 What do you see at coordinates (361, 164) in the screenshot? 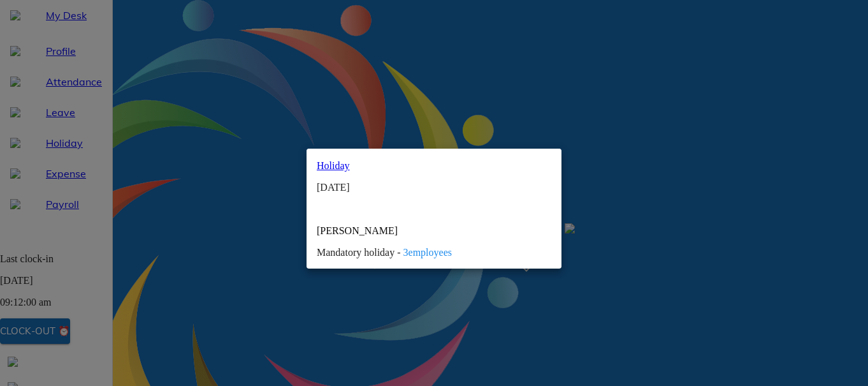
I see `span: Holiday` at bounding box center [361, 164].